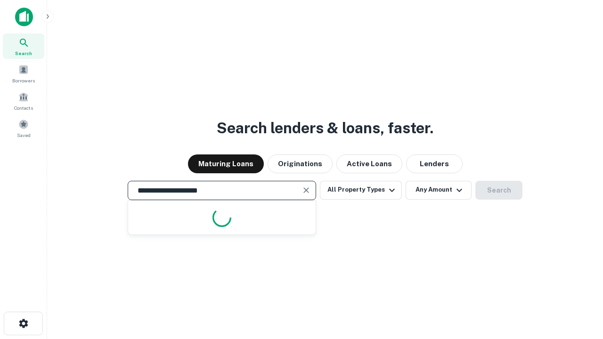  I want to click on div: Search, so click(24, 46).